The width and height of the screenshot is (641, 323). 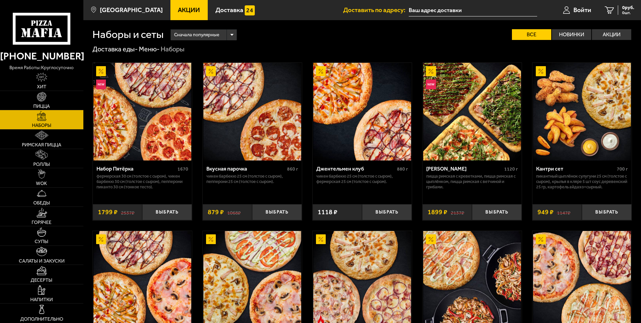 What do you see at coordinates (115, 49) in the screenshot?
I see `a: Доставка еды-` at bounding box center [115, 49].